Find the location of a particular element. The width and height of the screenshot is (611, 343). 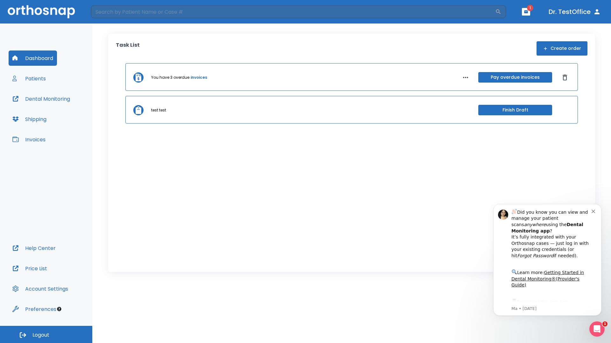

a: Dental Monitoring is located at coordinates (41, 99).